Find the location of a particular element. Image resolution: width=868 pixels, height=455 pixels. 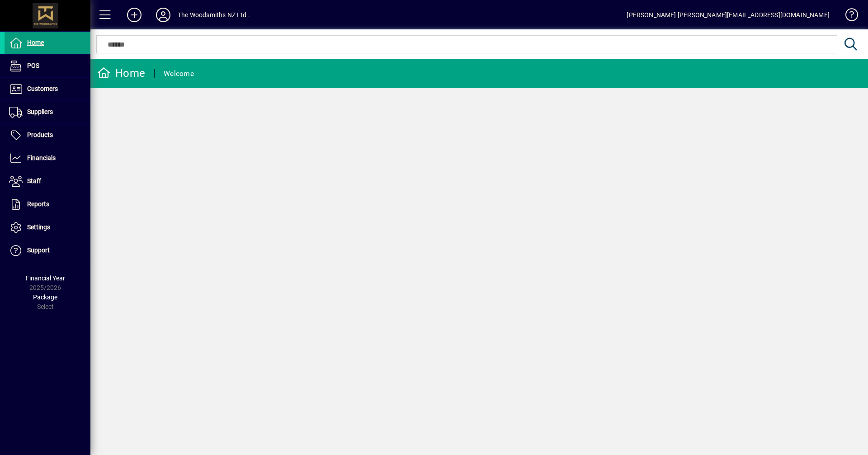

a: Suppliers is located at coordinates (47, 112).